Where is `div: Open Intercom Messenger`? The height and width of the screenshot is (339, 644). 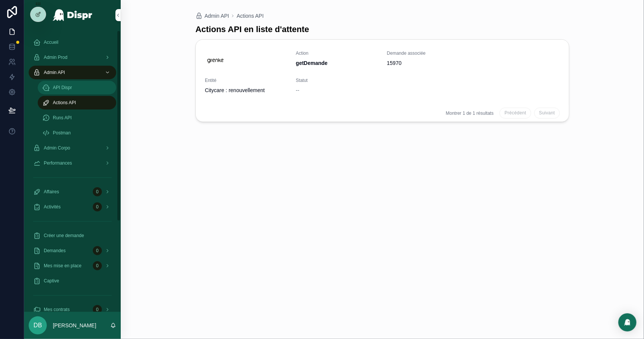
div: Open Intercom Messenger is located at coordinates (627, 322).